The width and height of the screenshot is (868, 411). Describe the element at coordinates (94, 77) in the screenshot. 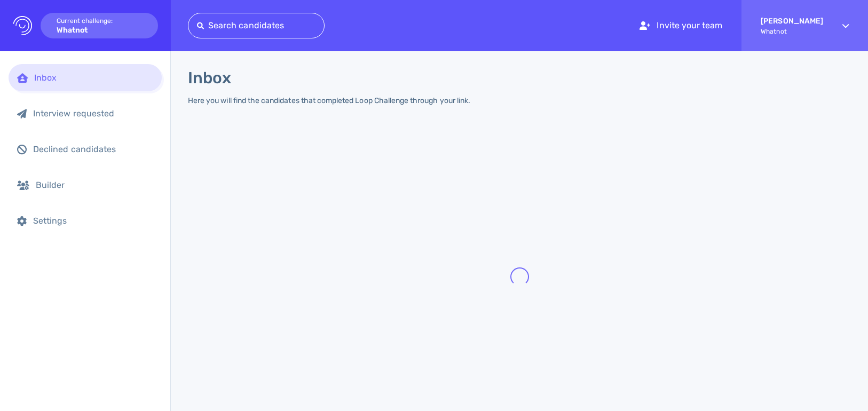

I see `div: Inbox` at that location.